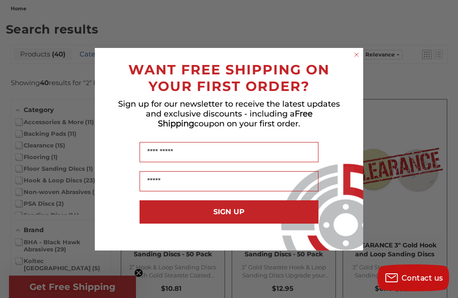 This screenshot has height=298, width=458. I want to click on button: SIGN UP, so click(229, 212).